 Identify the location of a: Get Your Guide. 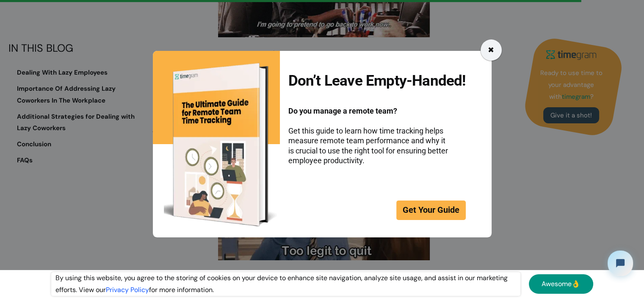
(431, 210).